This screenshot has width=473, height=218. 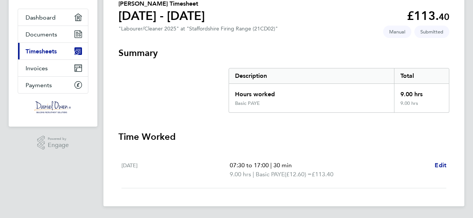 I want to click on span: (£12.60) =, so click(x=298, y=174).